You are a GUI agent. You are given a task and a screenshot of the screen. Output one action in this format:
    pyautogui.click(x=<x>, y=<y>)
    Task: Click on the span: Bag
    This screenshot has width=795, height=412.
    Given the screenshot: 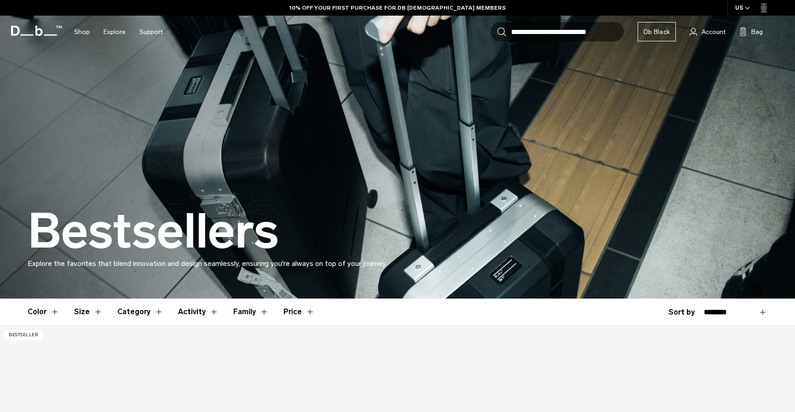 What is the action you would take?
    pyautogui.click(x=756, y=32)
    